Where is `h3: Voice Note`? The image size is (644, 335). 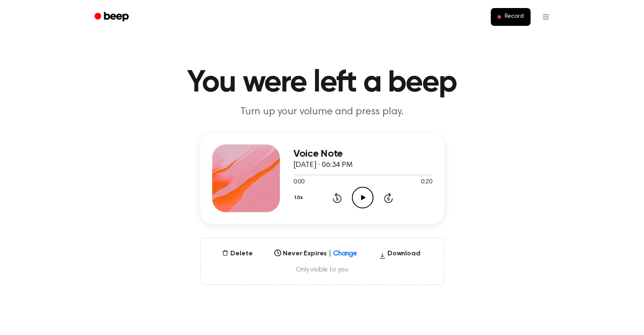
h3: Voice Note is located at coordinates (363, 154).